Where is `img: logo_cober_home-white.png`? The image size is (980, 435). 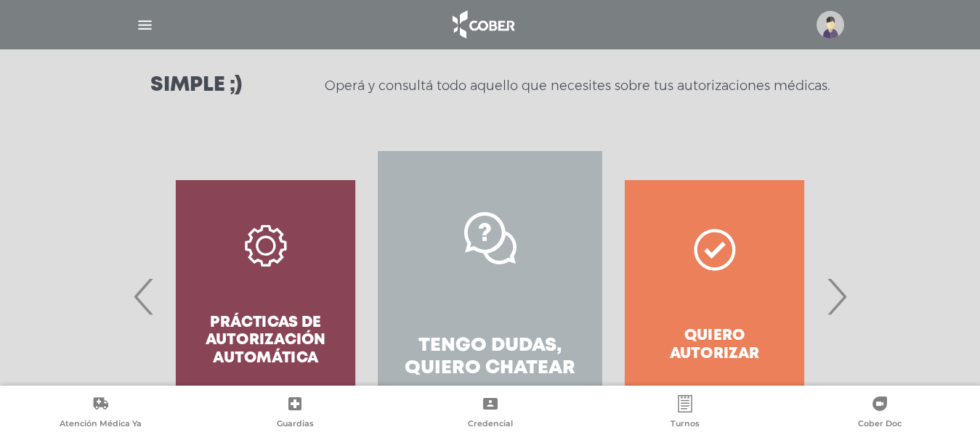 img: logo_cober_home-white.png is located at coordinates (482, 25).